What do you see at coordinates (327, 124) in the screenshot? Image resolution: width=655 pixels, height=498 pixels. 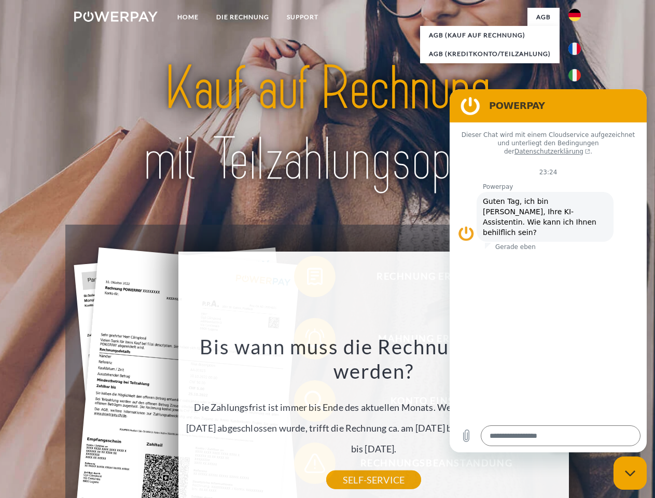 I see `img: title-powerpay_de.svg` at bounding box center [327, 124].